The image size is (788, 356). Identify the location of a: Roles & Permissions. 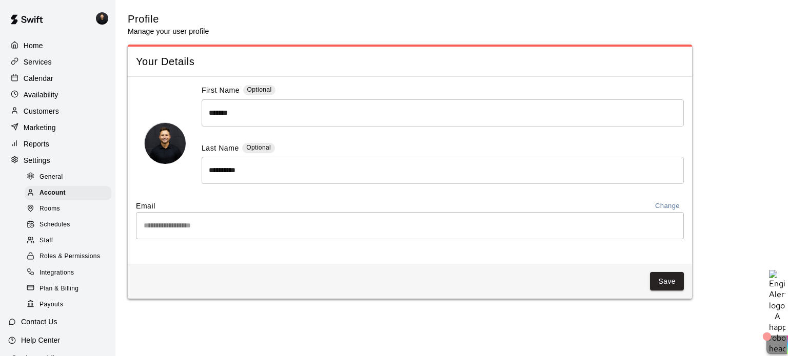
(70, 257).